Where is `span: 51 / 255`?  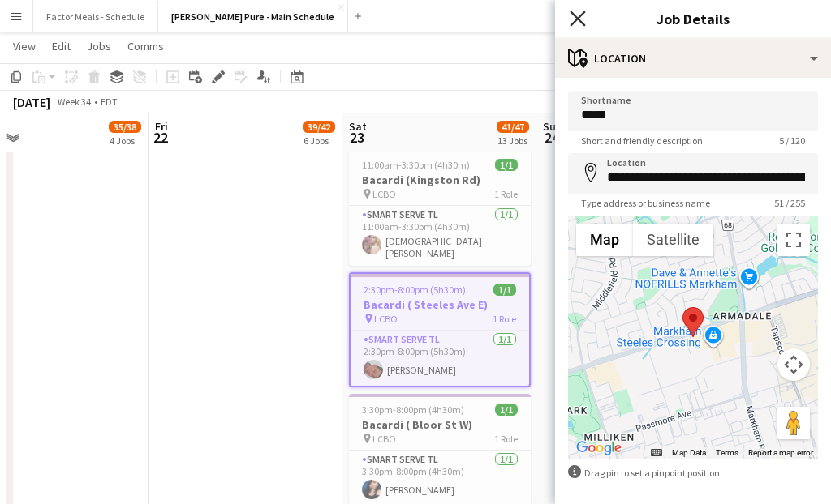
span: 51 / 255 is located at coordinates (789, 203).